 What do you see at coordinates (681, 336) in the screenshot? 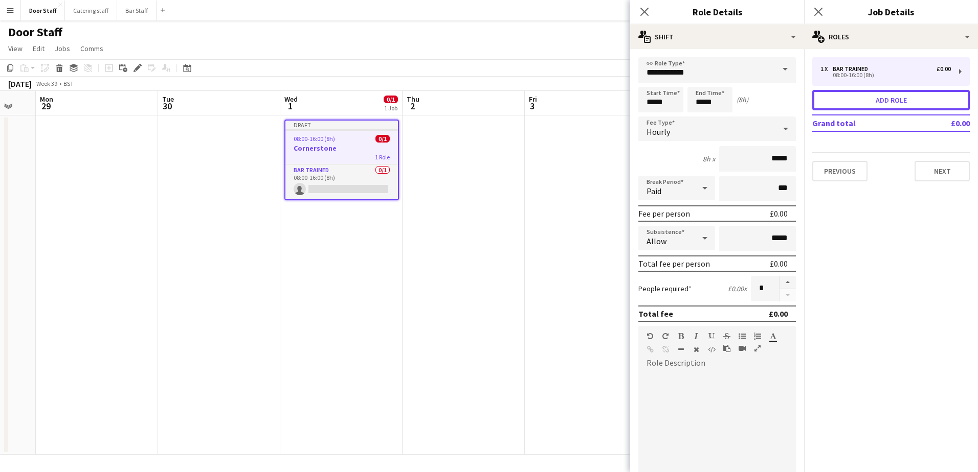
I see `button: Bold` at bounding box center [681, 336].